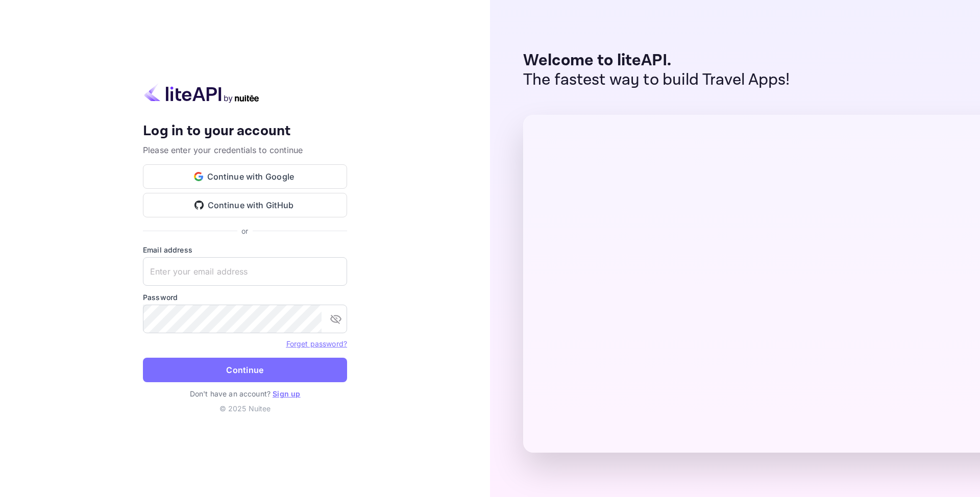 The width and height of the screenshot is (980, 497). What do you see at coordinates (245, 205) in the screenshot?
I see `button: Continue with GitHub` at bounding box center [245, 205].